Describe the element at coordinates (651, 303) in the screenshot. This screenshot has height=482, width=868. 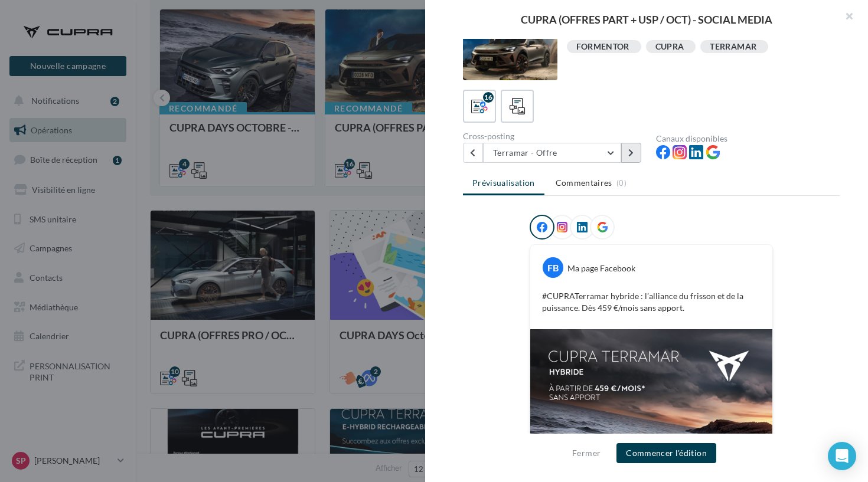
I see `p: #CUPRATerramar hybride : l’alliance du frisson et de la puissance. Dès 459 €/mois sans apport.` at that location.